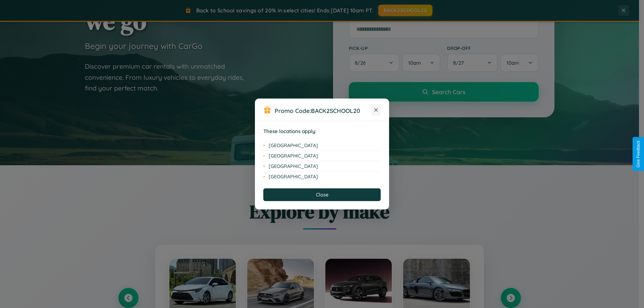 The width and height of the screenshot is (644, 308). Describe the element at coordinates (638, 154) in the screenshot. I see `div: Give Feedback` at that location.